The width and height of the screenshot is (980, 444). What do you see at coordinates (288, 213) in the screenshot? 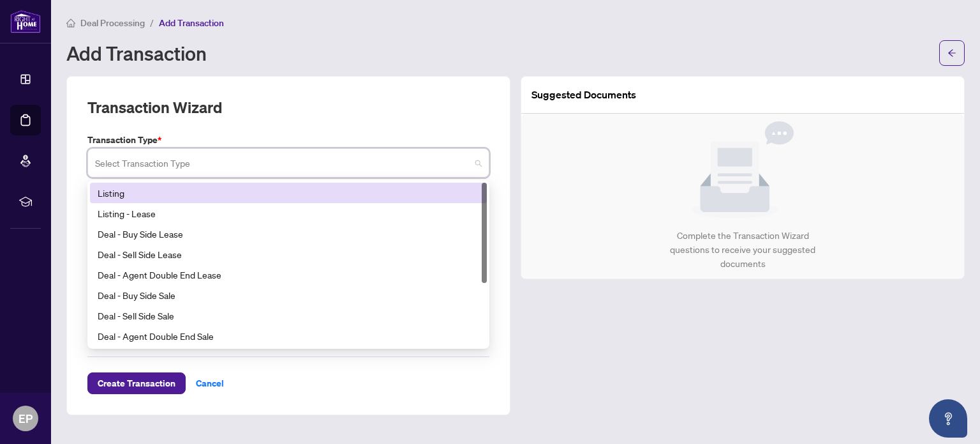
I see `div: Listing - Lease` at bounding box center [288, 213].